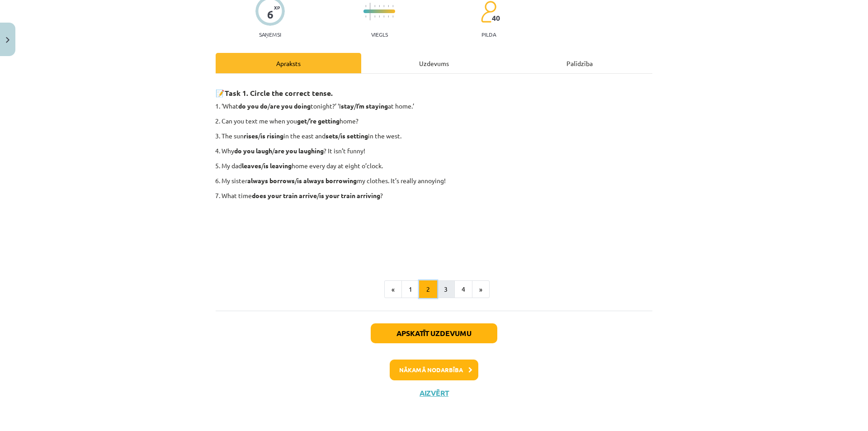 This screenshot has height=431, width=868. Describe the element at coordinates (290, 106) in the screenshot. I see `strong: are you doing` at that location.